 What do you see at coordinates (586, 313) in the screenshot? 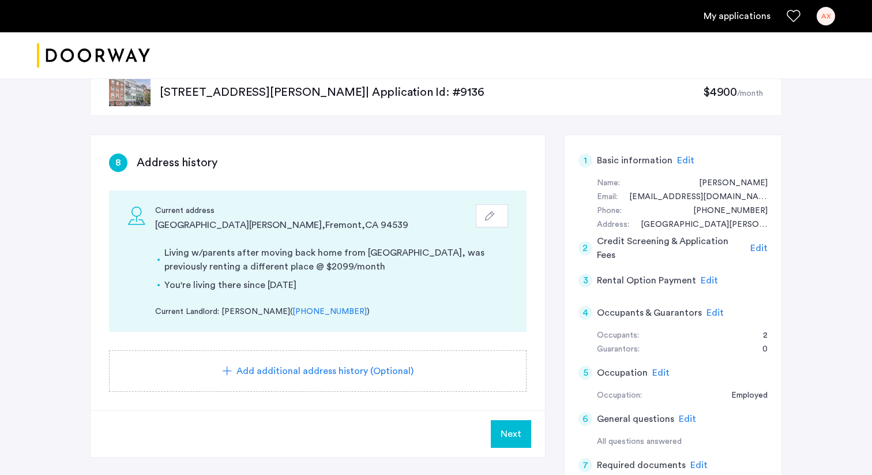
I see `div: 4` at bounding box center [586, 313].